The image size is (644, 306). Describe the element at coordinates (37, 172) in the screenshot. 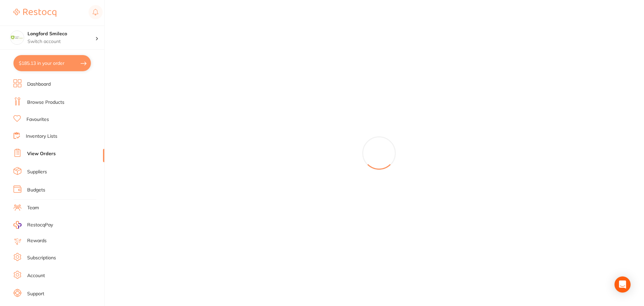

I see `a: Suppliers` at that location.